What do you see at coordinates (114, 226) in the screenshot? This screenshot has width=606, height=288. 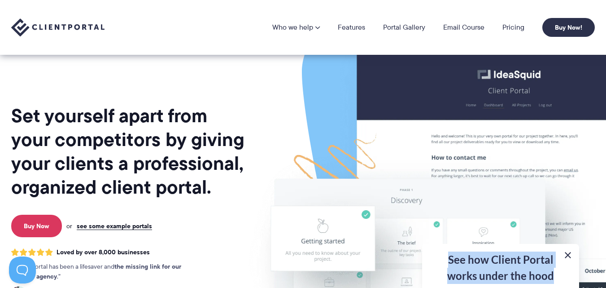 I see `a: see some example portals` at bounding box center [114, 226].